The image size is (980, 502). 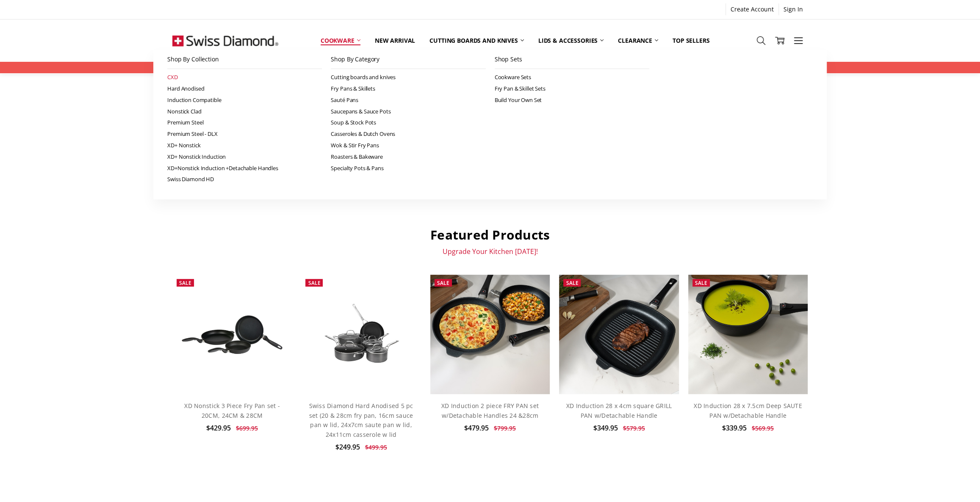 What do you see at coordinates (341, 41) in the screenshot?
I see `a: Cookware` at bounding box center [341, 41].